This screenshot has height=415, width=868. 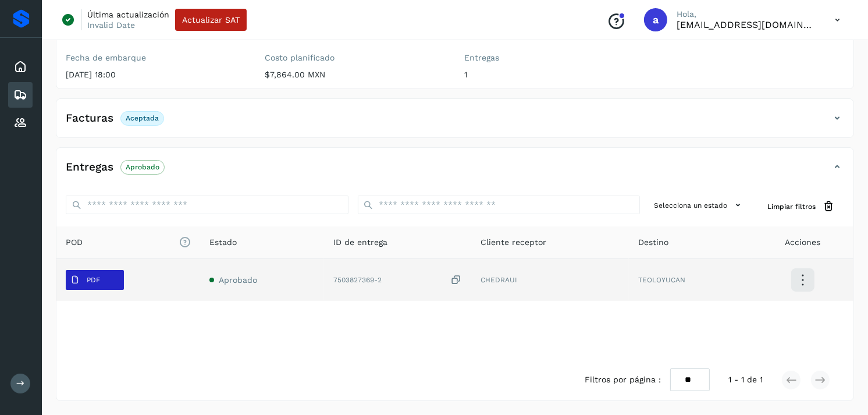 What do you see at coordinates (554, 75) in the screenshot?
I see `p: 1` at bounding box center [554, 75].